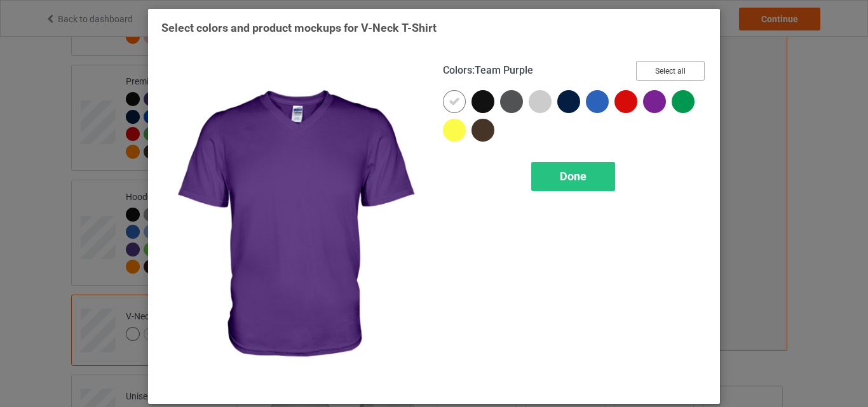  What do you see at coordinates (670, 71) in the screenshot?
I see `button: Select all` at bounding box center [670, 71].